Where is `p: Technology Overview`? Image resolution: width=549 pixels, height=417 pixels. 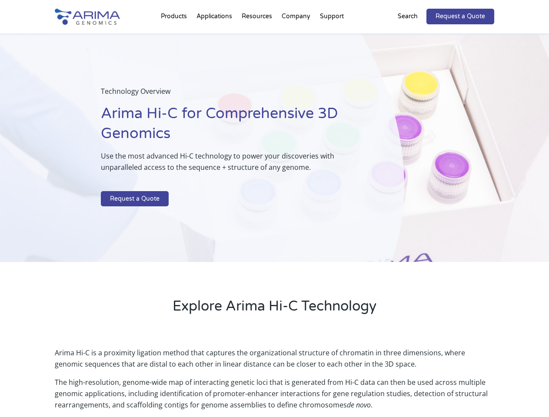 p: Technology Overview is located at coordinates (230, 95).